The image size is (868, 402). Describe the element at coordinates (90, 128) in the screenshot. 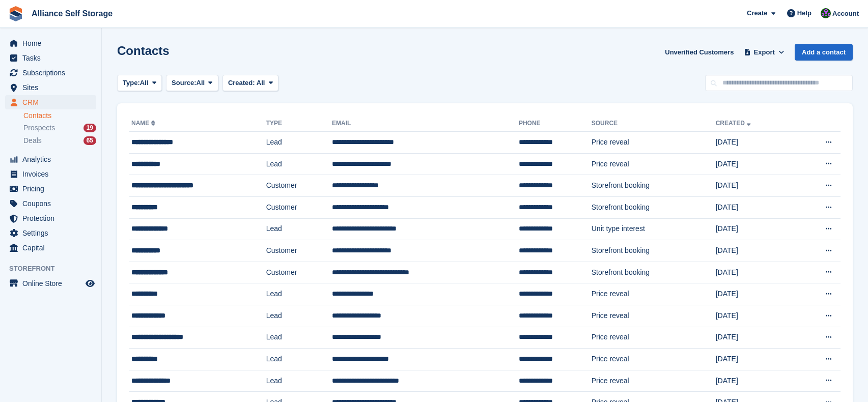

I see `div: 19` at that location.